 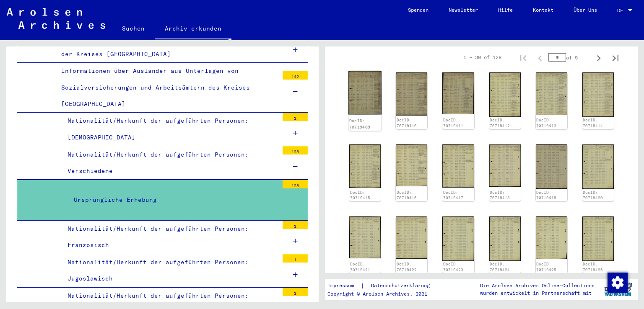 What do you see at coordinates (618, 289) in the screenshot?
I see `img: yv_logo.png` at bounding box center [618, 289].